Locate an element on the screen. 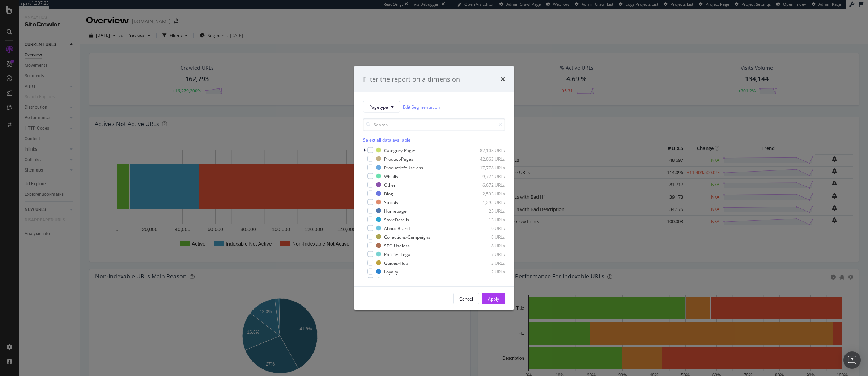  div: SEO-Useless is located at coordinates (396, 245).